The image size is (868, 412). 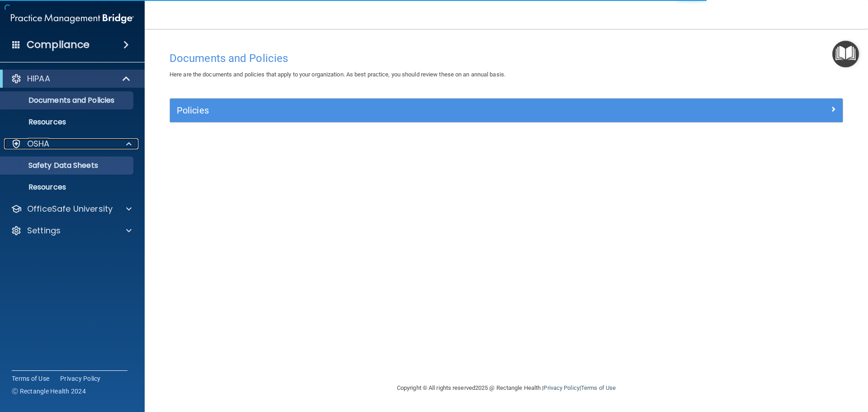 I want to click on img: PMB logo, so click(x=72, y=18).